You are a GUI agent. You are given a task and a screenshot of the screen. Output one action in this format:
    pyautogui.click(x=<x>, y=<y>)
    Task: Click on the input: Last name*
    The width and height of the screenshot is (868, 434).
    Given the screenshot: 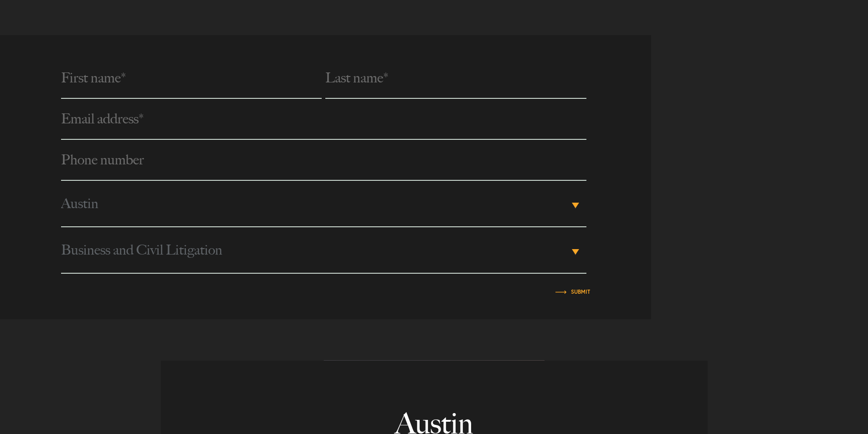 What is the action you would take?
    pyautogui.click(x=455, y=78)
    